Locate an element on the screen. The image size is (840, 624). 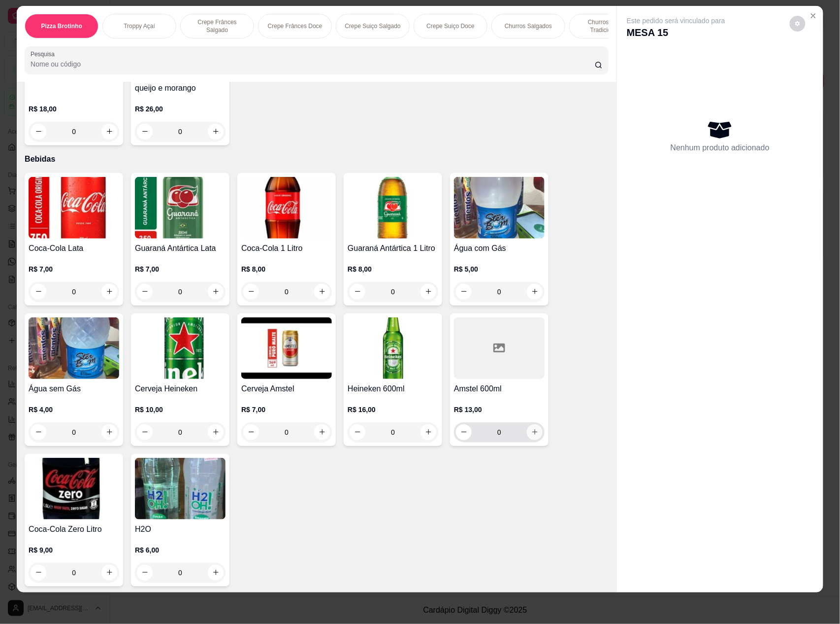
h4: Heineken 600ml is located at coordinates (393, 389).